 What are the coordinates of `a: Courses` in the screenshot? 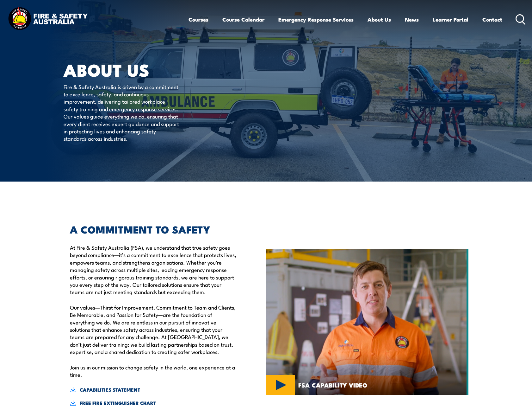 It's located at (199, 19).